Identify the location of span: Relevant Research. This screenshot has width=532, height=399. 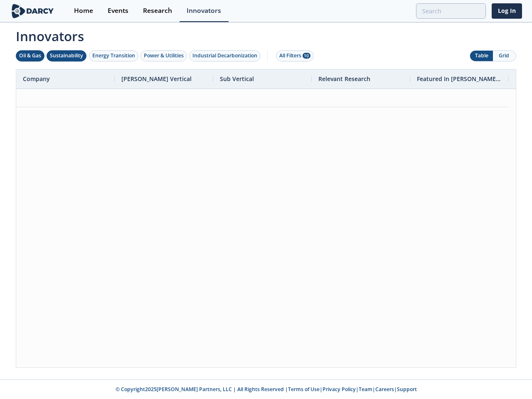
(344, 78).